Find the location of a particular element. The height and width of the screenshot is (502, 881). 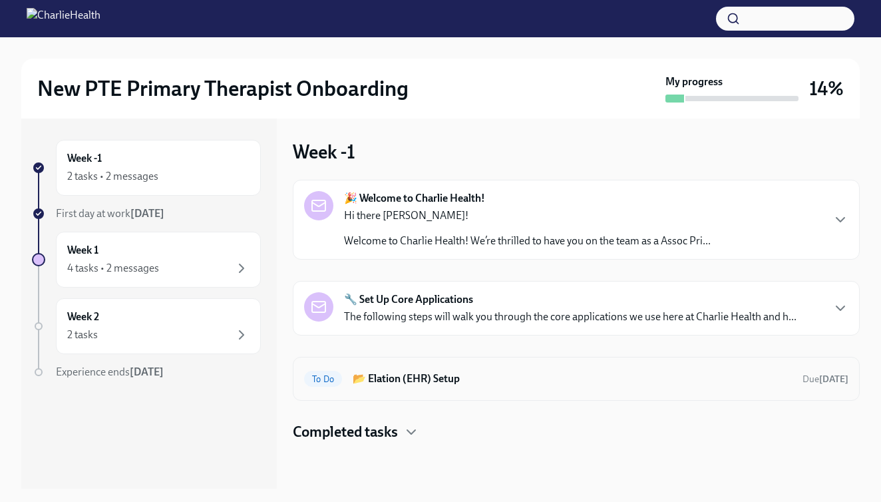

div: 2 tasks is located at coordinates (83, 335).